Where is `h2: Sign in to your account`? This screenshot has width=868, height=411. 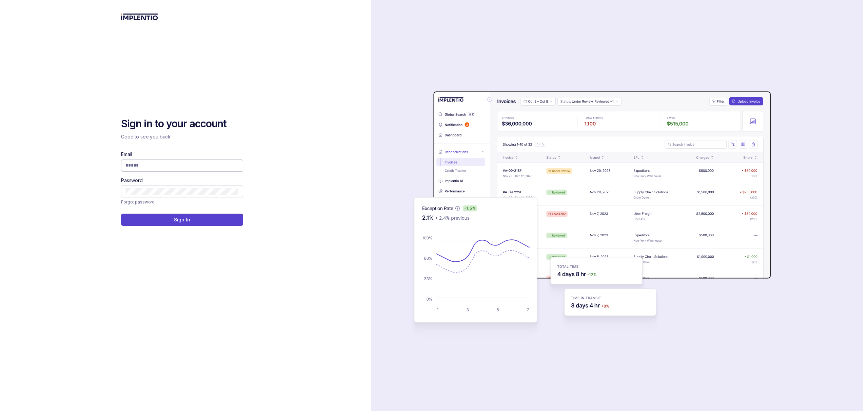
h2: Sign in to your account is located at coordinates (182, 124).